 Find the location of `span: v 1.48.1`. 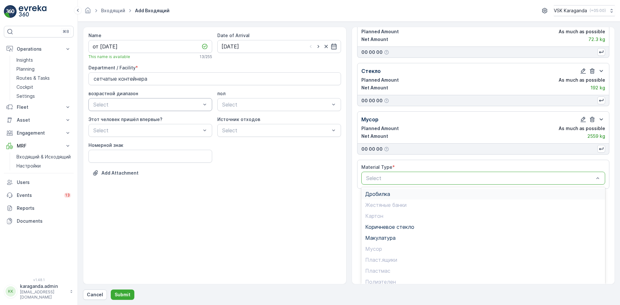

span: v 1.48.1 is located at coordinates (39, 280).